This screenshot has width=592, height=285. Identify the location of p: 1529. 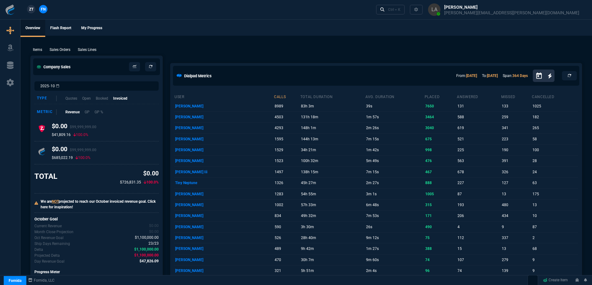
(287, 150).